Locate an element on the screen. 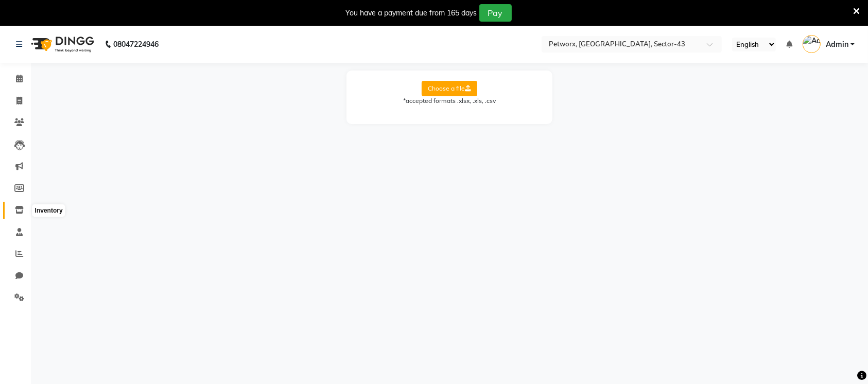  div: *accepted formats .xlsx, .xls, .csv is located at coordinates (449, 101).